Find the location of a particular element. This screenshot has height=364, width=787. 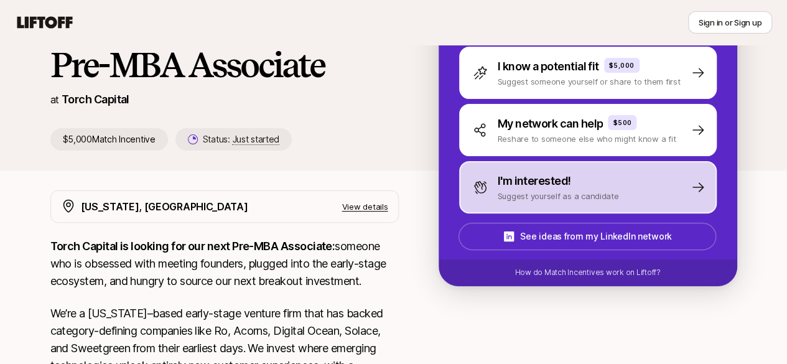

p: Status: is located at coordinates (241, 139).